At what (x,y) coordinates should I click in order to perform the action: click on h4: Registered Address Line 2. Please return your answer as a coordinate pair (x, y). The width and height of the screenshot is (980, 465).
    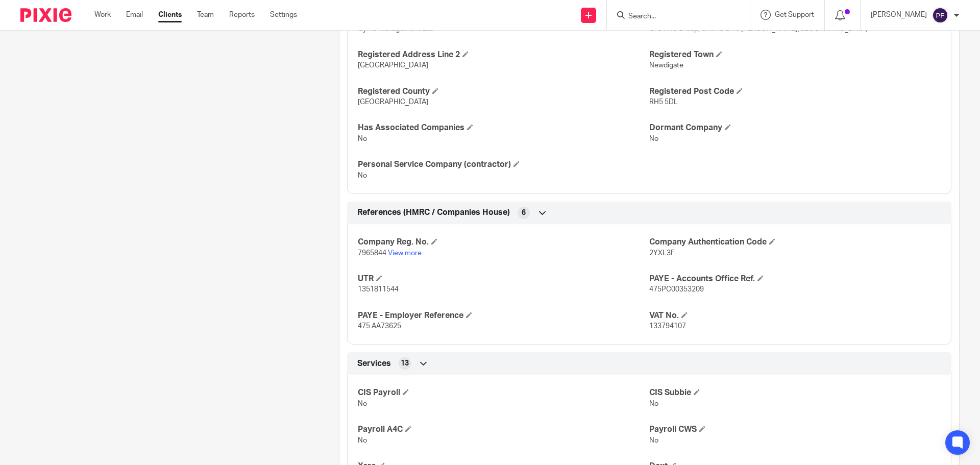
    Looking at the image, I should click on (503, 55).